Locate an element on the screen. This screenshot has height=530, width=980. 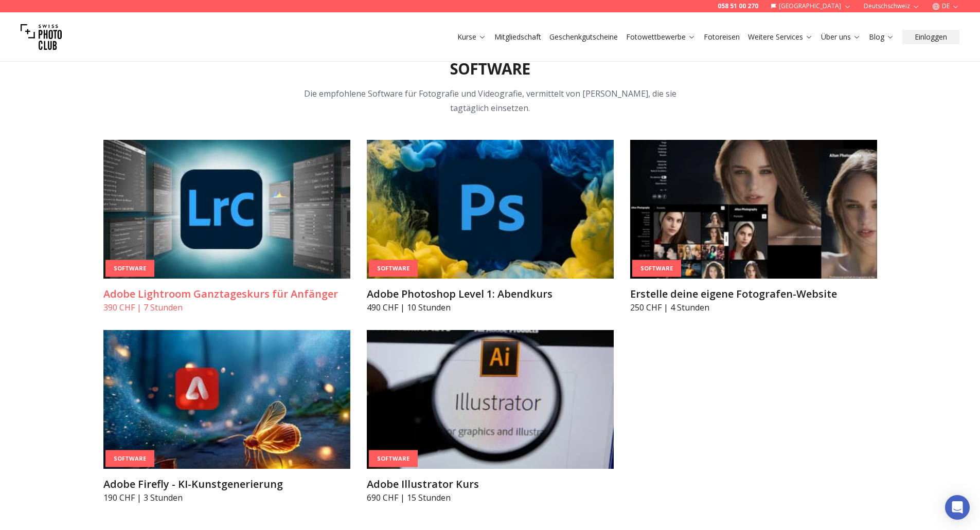
button: Blog is located at coordinates (881, 37).